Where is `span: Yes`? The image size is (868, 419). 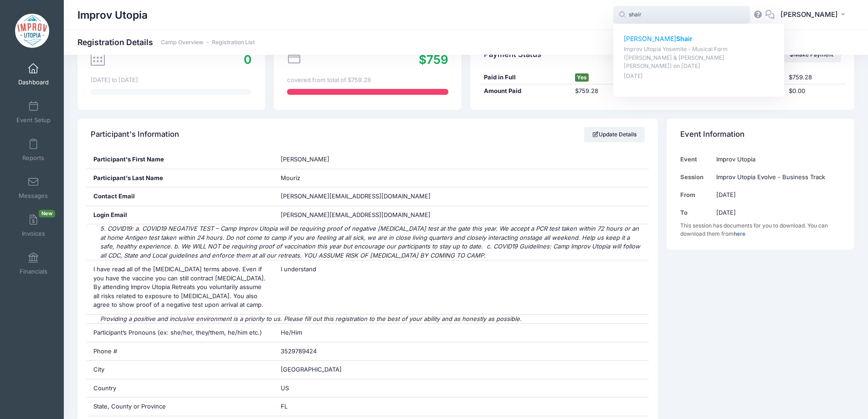 span: Yes is located at coordinates (581, 77).